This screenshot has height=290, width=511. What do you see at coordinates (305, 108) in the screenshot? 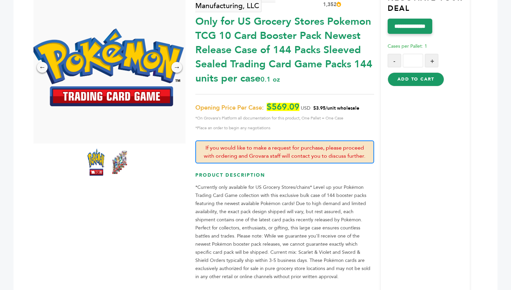
I see `span: USD` at bounding box center [305, 108].